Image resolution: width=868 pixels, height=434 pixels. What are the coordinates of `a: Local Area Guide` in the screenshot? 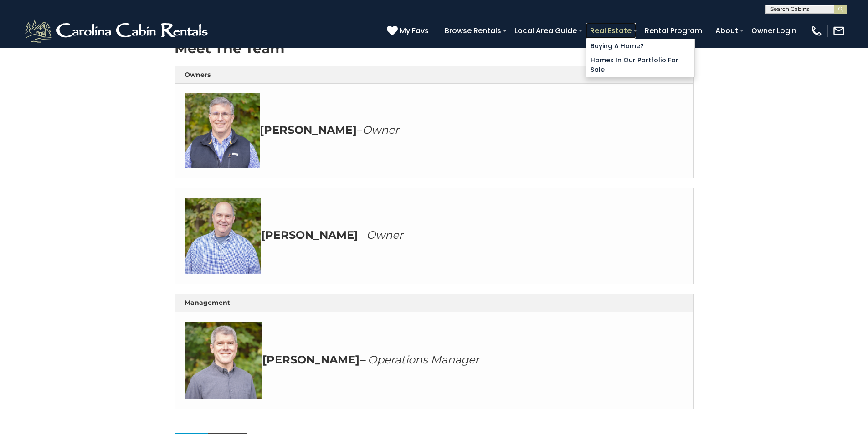 It's located at (545, 31).